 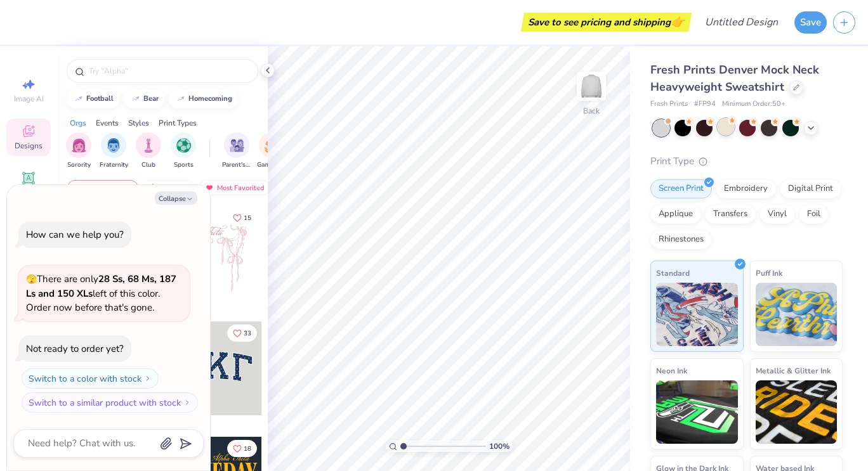 I want to click on button: bear, so click(x=144, y=99).